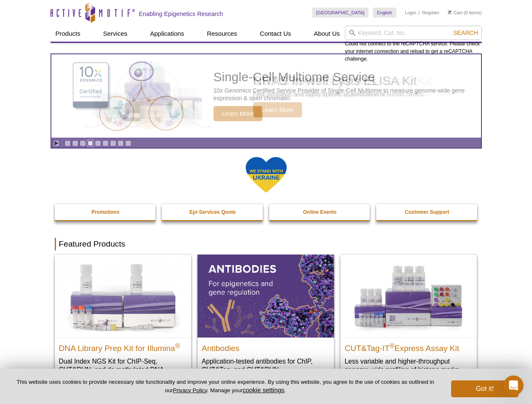 The height and width of the screenshot is (404, 532). I want to click on a: Resources, so click(222, 34).